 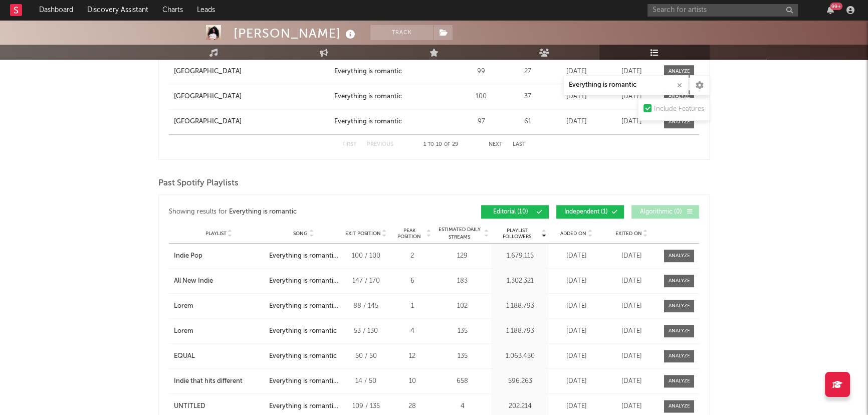 I want to click on div: 37, so click(x=527, y=96).